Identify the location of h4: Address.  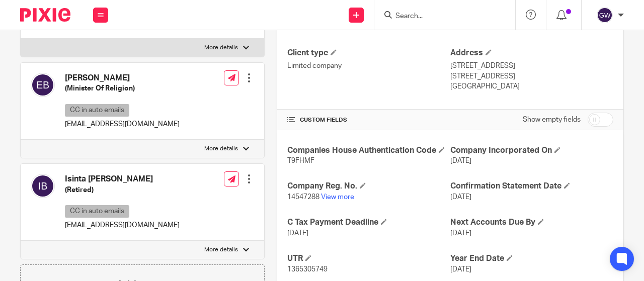
(532, 53).